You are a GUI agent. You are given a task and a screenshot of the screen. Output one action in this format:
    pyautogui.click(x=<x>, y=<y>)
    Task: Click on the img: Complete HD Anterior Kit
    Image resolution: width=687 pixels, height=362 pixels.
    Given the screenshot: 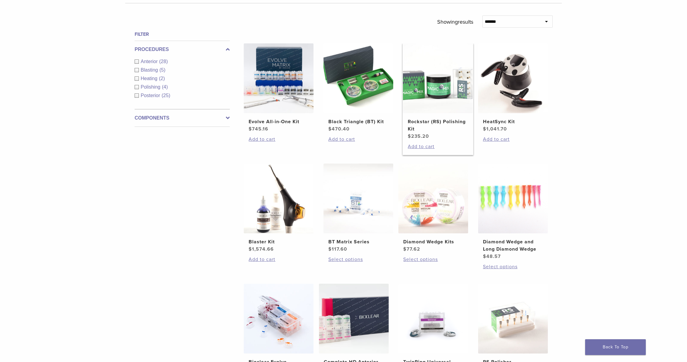 What is the action you would take?
    pyautogui.click(x=354, y=318)
    